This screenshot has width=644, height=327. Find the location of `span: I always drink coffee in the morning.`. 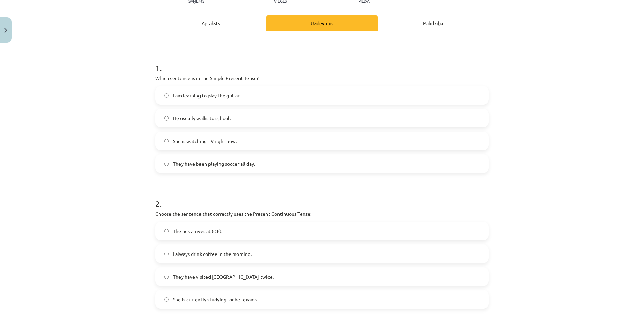

span: I always drink coffee in the morning. is located at coordinates (212, 254).